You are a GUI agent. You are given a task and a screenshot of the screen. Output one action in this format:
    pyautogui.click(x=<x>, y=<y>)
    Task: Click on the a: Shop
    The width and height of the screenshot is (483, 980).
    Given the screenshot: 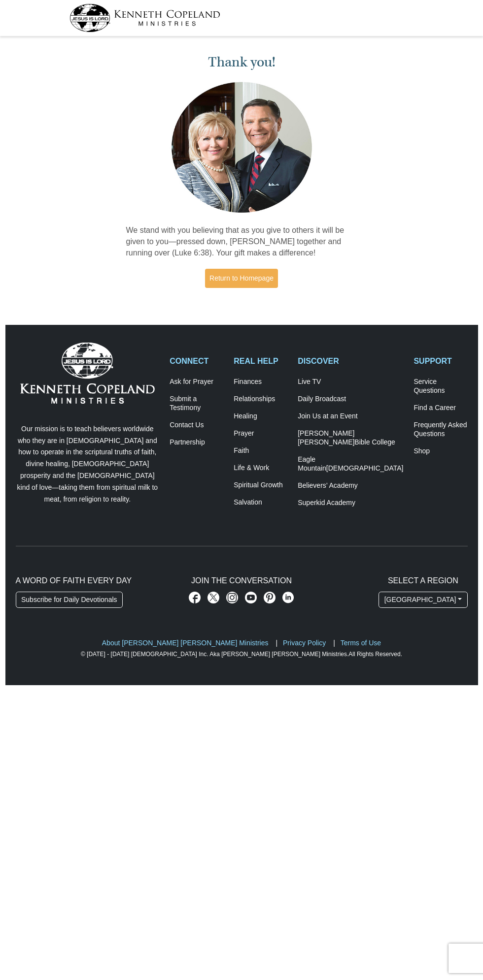 What is the action you would take?
    pyautogui.click(x=440, y=452)
    